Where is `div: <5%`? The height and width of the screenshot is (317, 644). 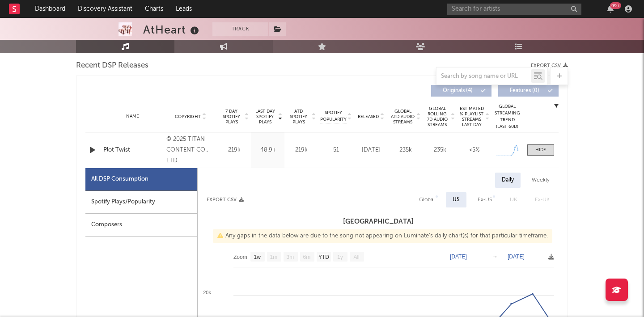
div: <5% is located at coordinates (474, 150).